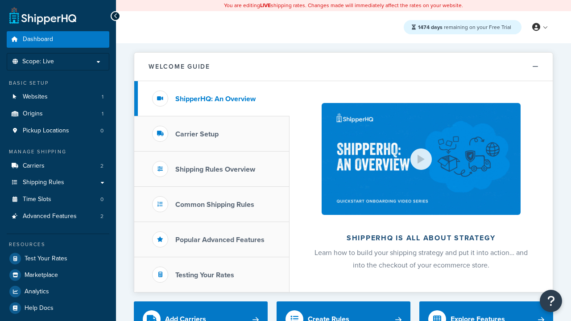 The image size is (571, 321). I want to click on a: Carriers2, so click(58, 166).